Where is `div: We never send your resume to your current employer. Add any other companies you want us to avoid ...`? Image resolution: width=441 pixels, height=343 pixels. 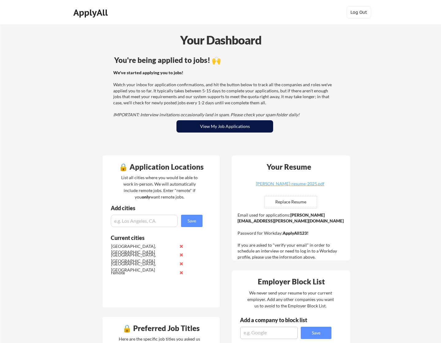
div: We never send your resume to your current employer. Add any other companies you want us to avoid ... is located at coordinates (290, 299).